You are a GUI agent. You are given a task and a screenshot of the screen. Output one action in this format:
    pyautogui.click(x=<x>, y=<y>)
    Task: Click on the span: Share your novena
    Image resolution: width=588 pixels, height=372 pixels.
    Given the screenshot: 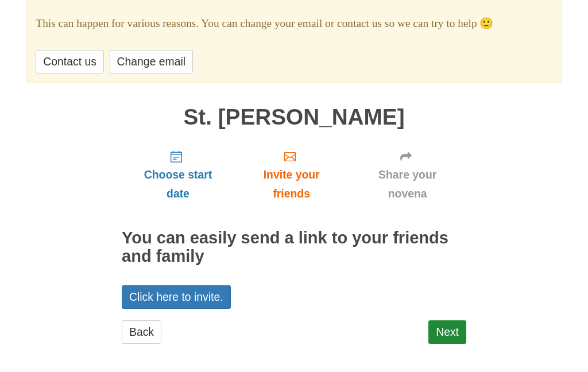 What is the action you would take?
    pyautogui.click(x=407, y=185)
    